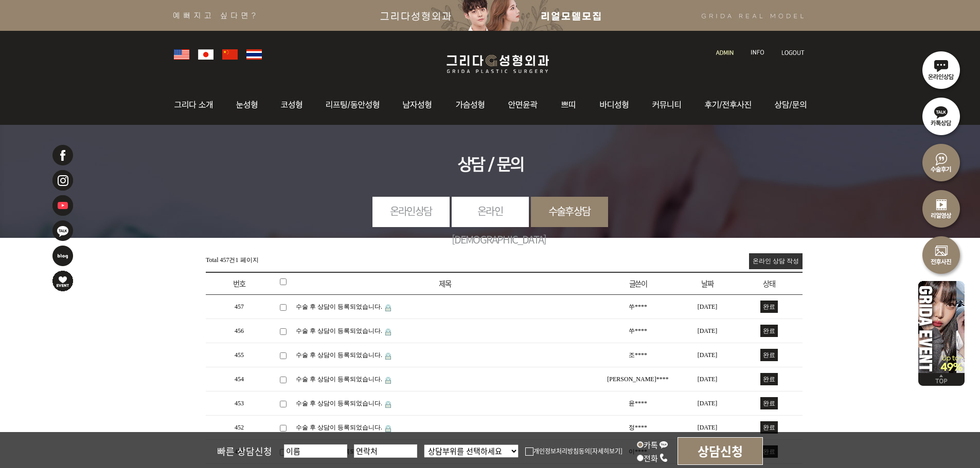 This screenshot has width=980, height=468. What do you see at coordinates (239, 380) in the screenshot?
I see `td: 454` at bounding box center [239, 380].